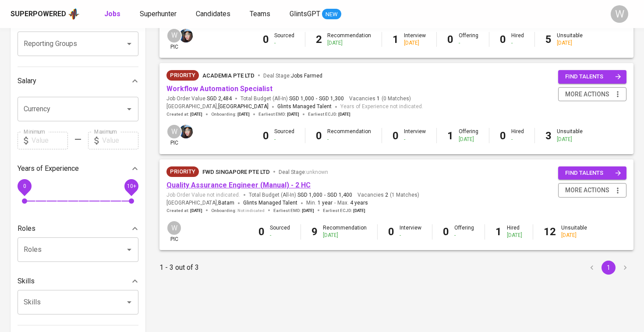  Describe the element at coordinates (592, 77) in the screenshot. I see `button: find talents` at that location.